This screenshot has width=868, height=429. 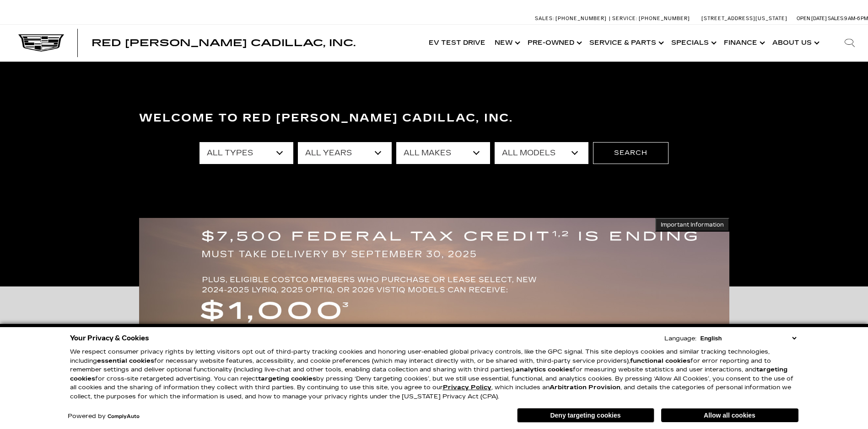 What do you see at coordinates (41, 43) in the screenshot?
I see `img: Cadillac Dark Logo with Cadillac White Text` at bounding box center [41, 43].